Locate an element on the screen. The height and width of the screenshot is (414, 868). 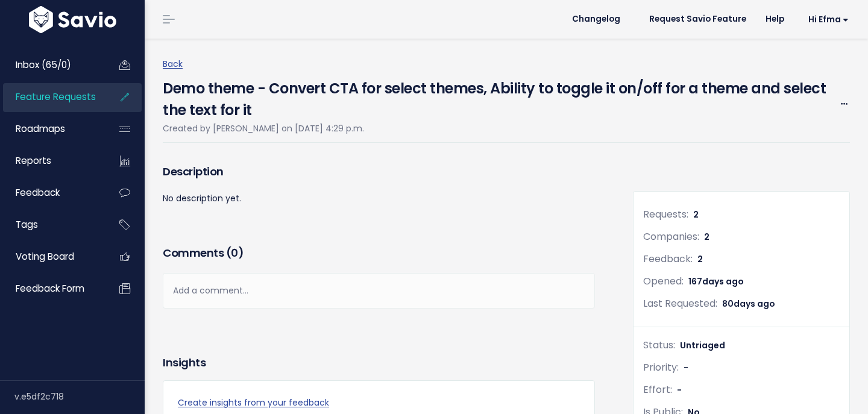
h4: Demo theme - Convert CTA for select themes, Ability to toggle it on/off for a theme and select th... is located at coordinates (496, 96).